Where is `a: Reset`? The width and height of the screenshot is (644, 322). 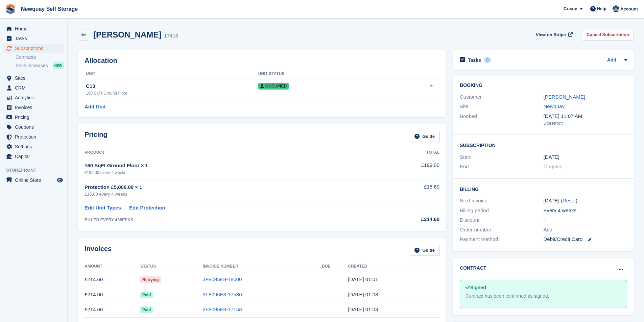 a: Reset is located at coordinates (569, 201).